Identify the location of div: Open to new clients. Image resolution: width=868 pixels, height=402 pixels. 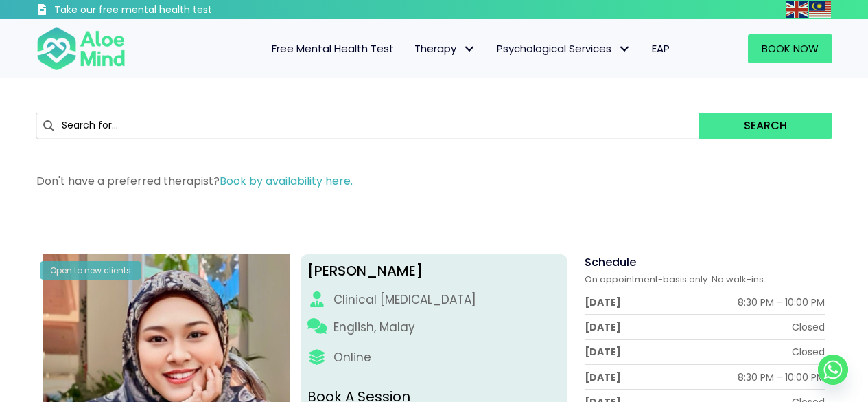
(90, 270).